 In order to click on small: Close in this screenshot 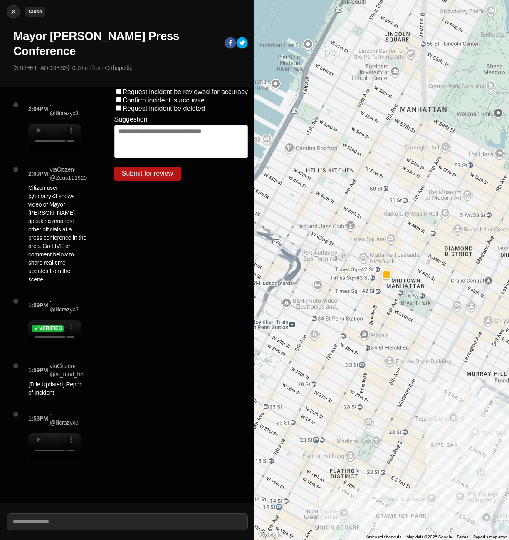, I will do `click(35, 12)`.